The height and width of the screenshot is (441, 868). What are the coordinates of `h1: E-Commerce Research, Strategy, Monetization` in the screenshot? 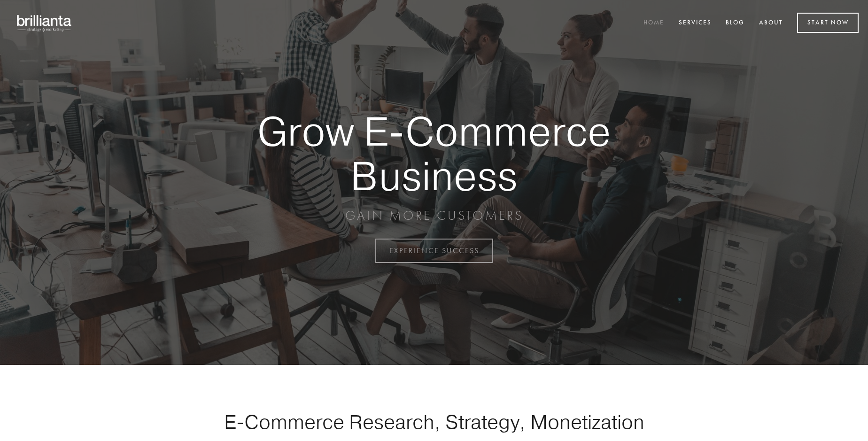 It's located at (434, 422).